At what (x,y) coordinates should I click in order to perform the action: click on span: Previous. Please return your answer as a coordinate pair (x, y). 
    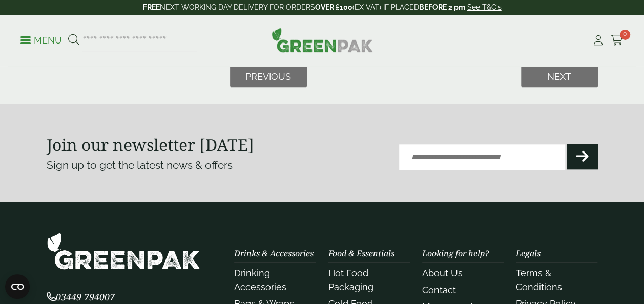
    Looking at the image, I should click on (268, 77).